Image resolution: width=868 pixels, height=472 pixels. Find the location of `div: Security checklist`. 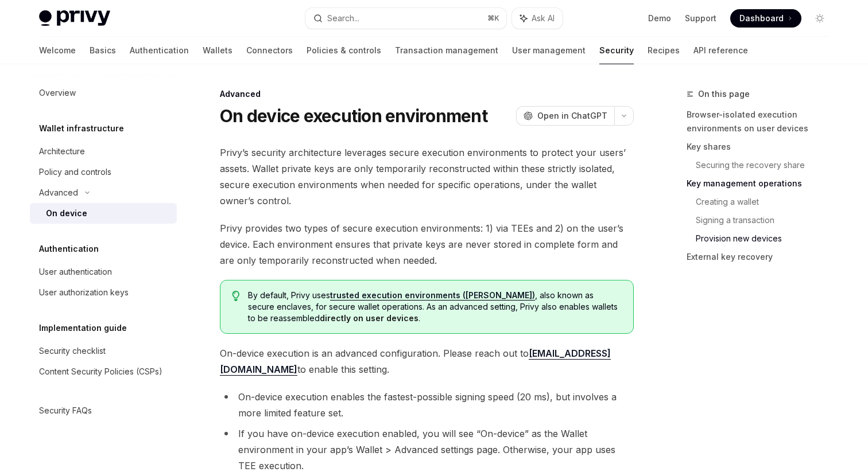

div: Security checklist is located at coordinates (72, 351).